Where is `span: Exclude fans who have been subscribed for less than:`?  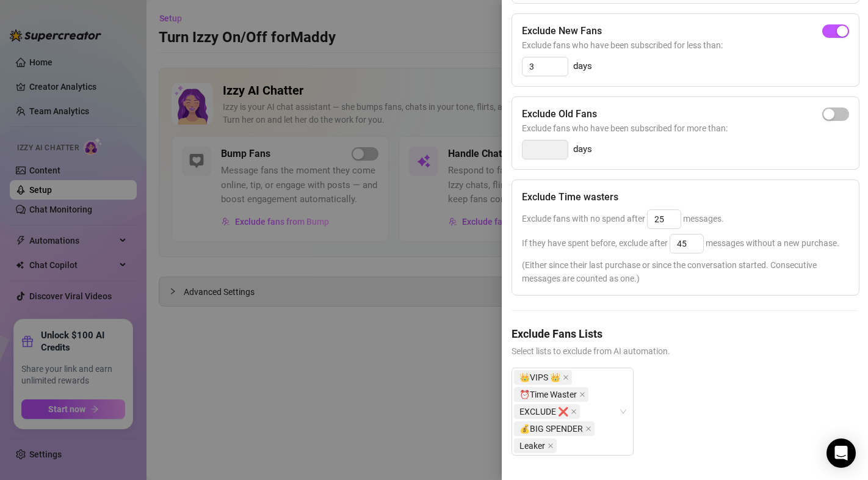 span: Exclude fans who have been subscribed for less than: is located at coordinates (686, 45).